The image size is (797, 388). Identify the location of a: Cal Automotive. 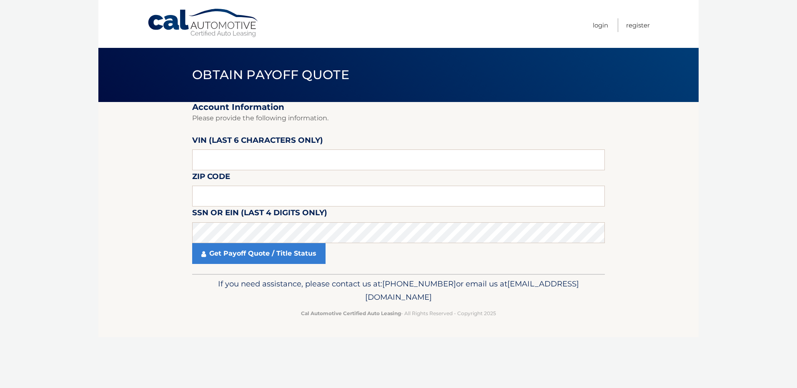
(203, 23).